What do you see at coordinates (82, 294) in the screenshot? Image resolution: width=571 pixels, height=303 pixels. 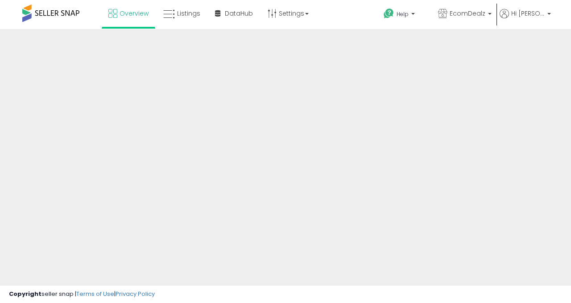 I see `div: seller snap | |` at bounding box center [82, 294].